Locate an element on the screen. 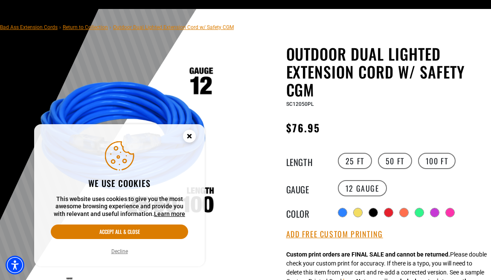 This screenshot has width=491, height=280. span: $76.95 is located at coordinates (303, 128).